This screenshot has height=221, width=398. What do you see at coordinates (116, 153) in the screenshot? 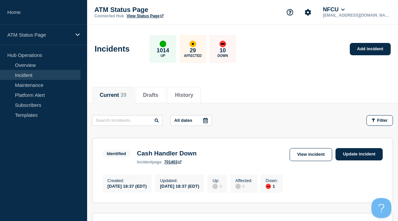
I see `span: Identified` at bounding box center [116, 153].